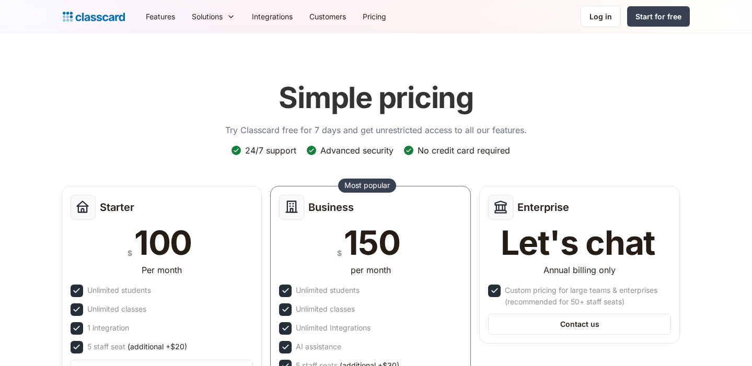 This screenshot has height=366, width=752. What do you see at coordinates (367, 185) in the screenshot?
I see `div: Most popular` at bounding box center [367, 185].